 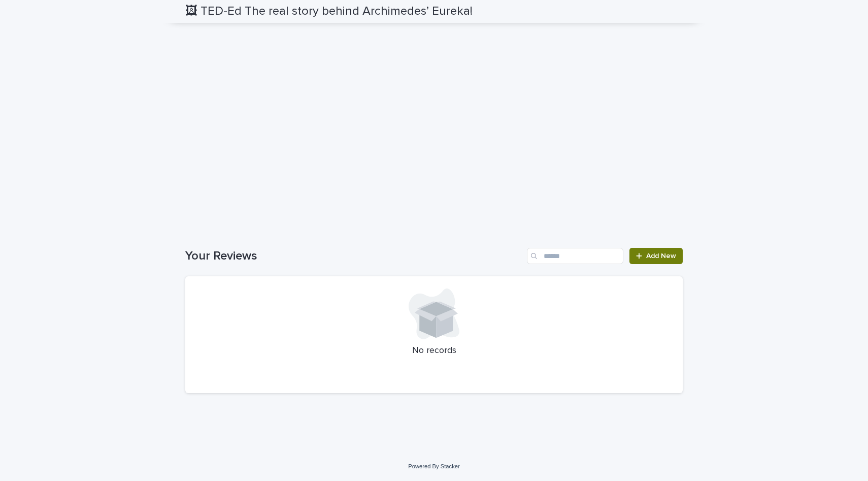 What do you see at coordinates (434, 351) in the screenshot?
I see `p: No records` at bounding box center [434, 351].